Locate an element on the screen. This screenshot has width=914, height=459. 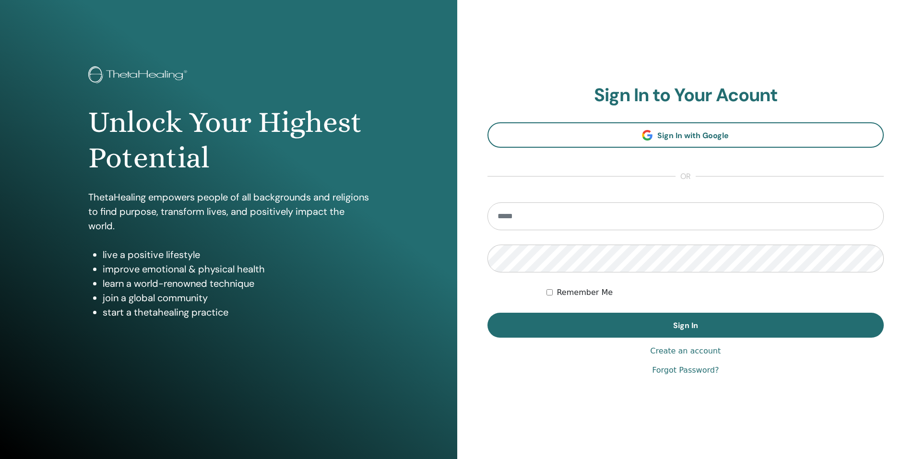
p: ThetaHealing empowers people of all backgrounds and religions to find purpose, transform lives, a... is located at coordinates (228, 212).